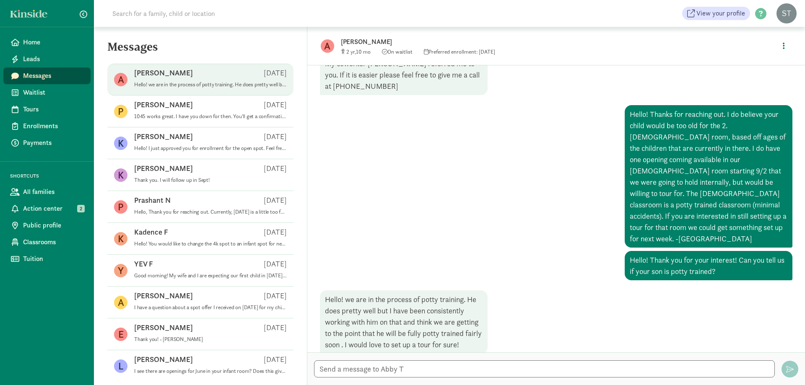  I want to click on div: Hello! Thank you for your interest! Can you tell us if your son is potty trained?, so click(709, 266).